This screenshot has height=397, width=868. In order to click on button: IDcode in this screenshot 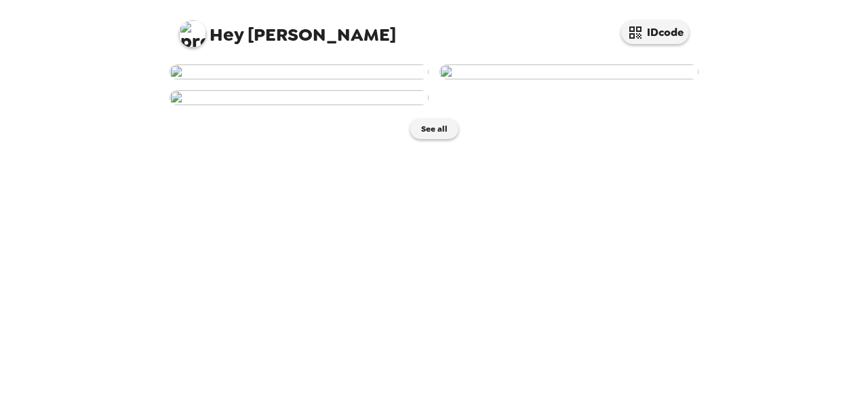, I will do `click(655, 32)`.